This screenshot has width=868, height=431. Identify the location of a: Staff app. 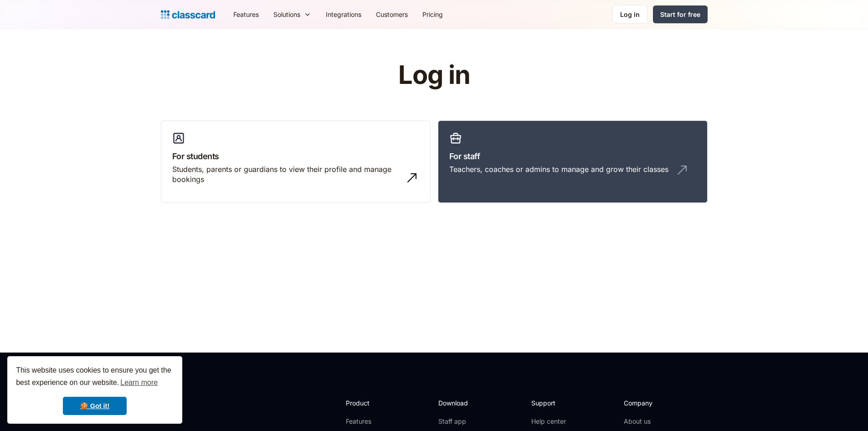
(457, 421).